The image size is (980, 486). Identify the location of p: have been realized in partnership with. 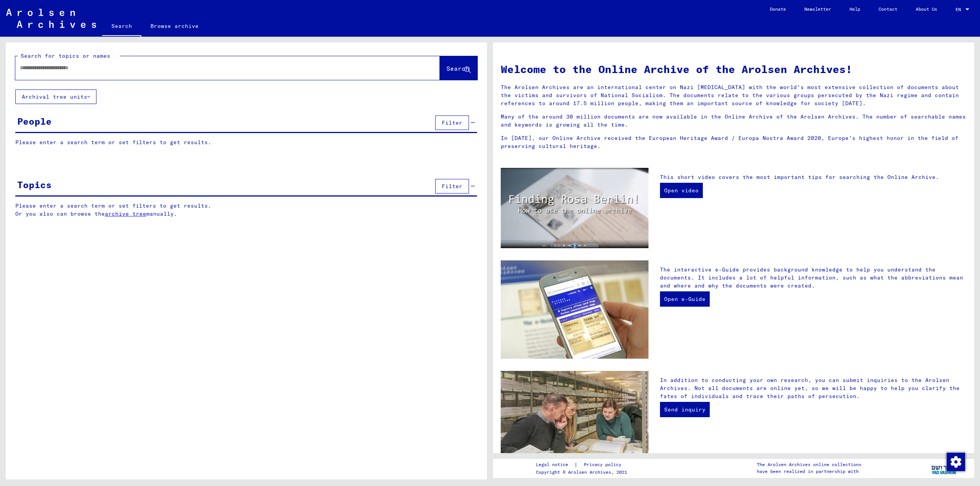
(809, 472).